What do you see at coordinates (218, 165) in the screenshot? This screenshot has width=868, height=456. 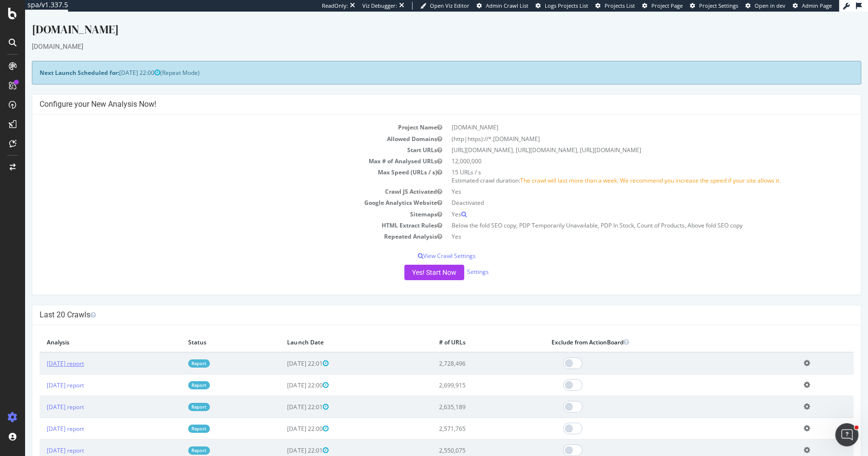 I see `td: Max Speed (URLs / s)` at bounding box center [218, 165].